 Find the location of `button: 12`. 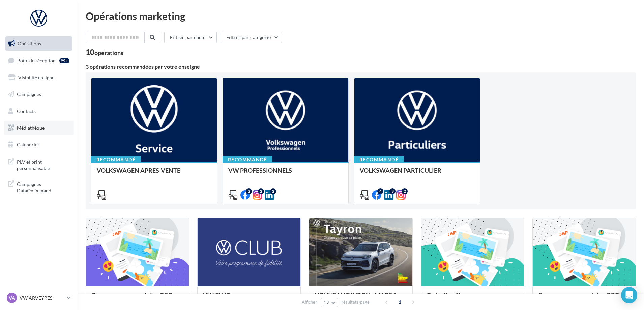

button: 12 is located at coordinates (329, 303).